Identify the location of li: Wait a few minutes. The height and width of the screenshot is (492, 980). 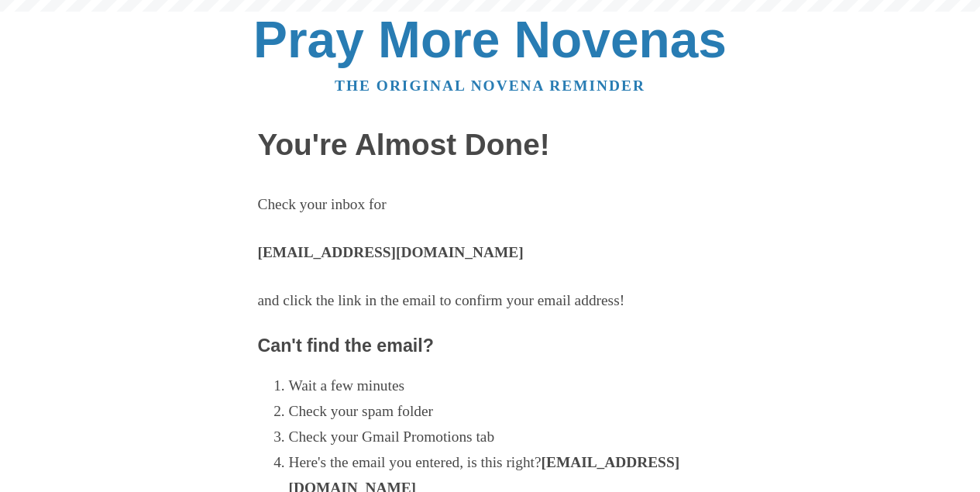
(506, 386).